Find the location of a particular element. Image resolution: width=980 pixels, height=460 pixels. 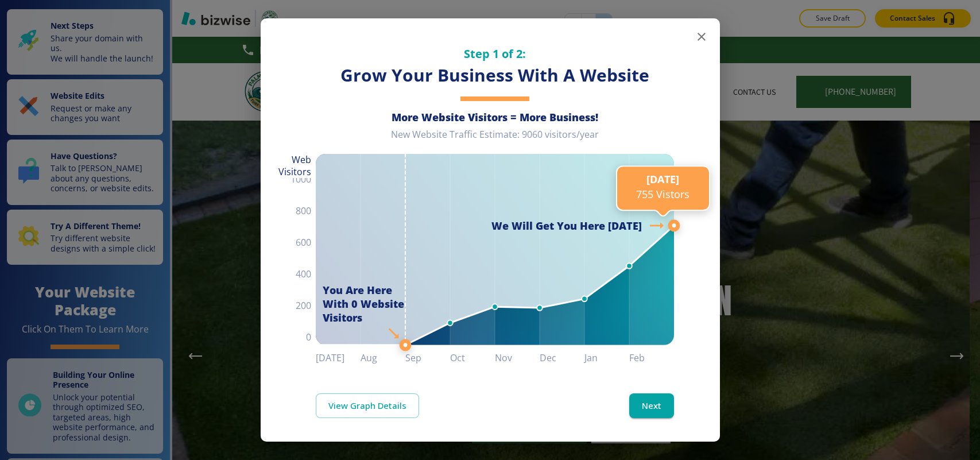

h6: Feb is located at coordinates (652, 358).